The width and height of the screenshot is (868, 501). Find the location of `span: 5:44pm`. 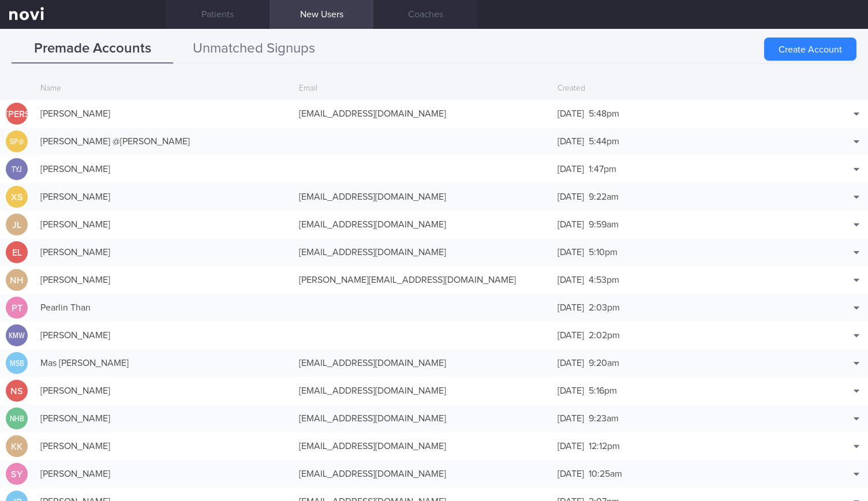

span: 5:44pm is located at coordinates (603, 141).